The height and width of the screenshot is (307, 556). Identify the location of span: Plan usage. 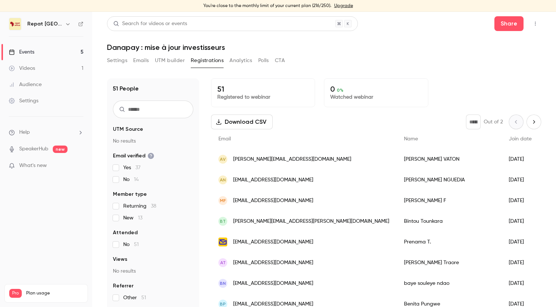
(55, 293).